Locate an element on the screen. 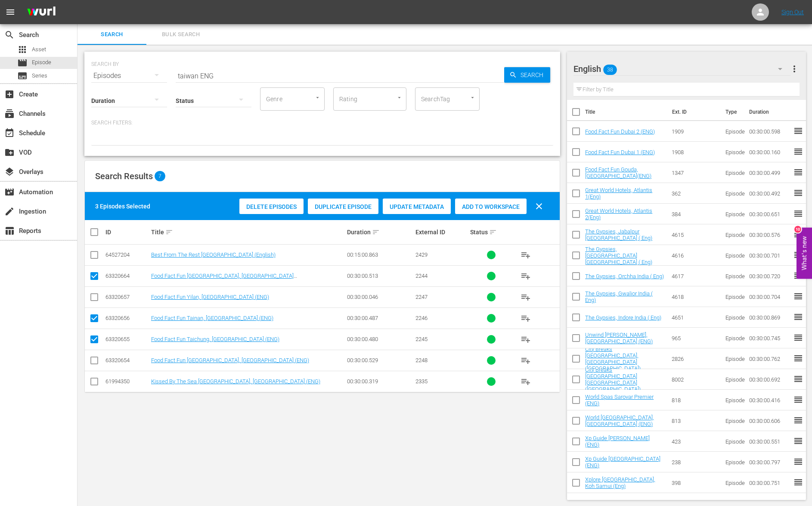 Image resolution: width=812 pixels, height=506 pixels. a: The Gypsies, Orchha India ( Eng) is located at coordinates (624, 276).